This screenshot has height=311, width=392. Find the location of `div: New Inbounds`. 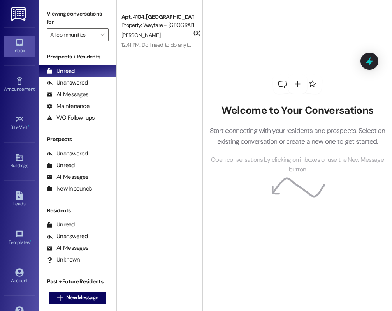

div: New Inbounds is located at coordinates (69, 188).